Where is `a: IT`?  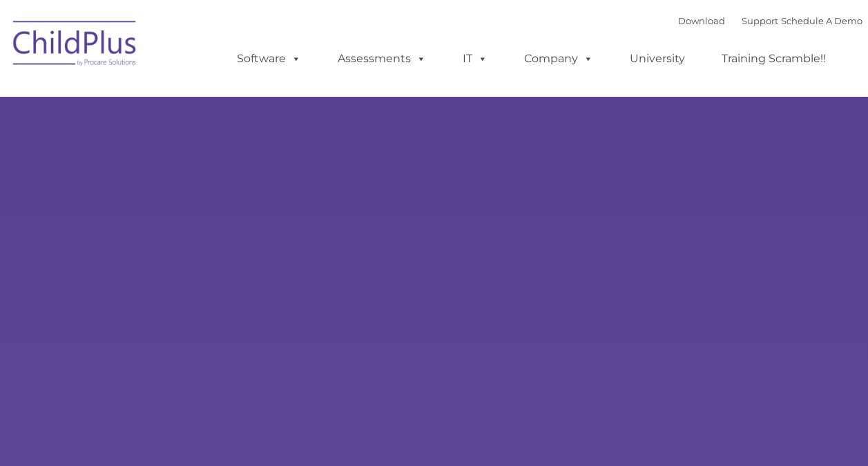
a: IT is located at coordinates (476, 59).